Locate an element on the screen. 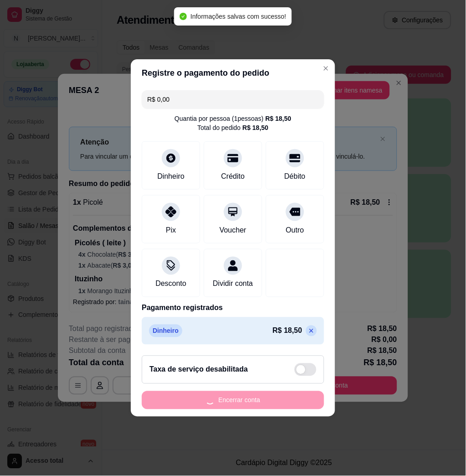  div: Quantia por pessoa ( 1 pessoas) is located at coordinates (233, 118).